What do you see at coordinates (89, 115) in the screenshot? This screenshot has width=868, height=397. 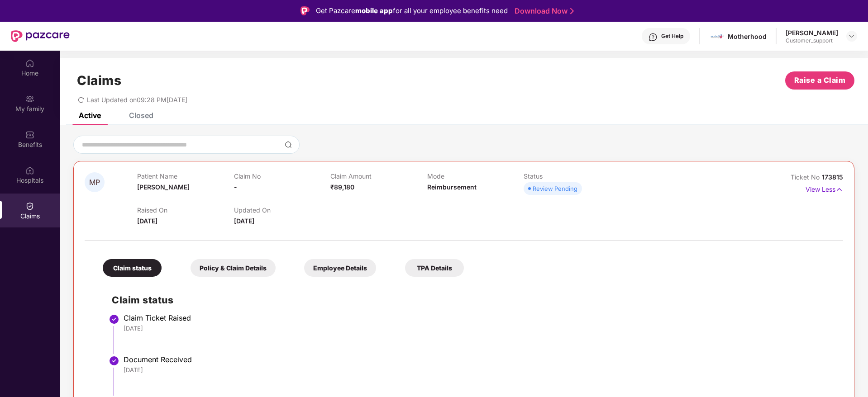 I see `div: Active` at bounding box center [89, 115].